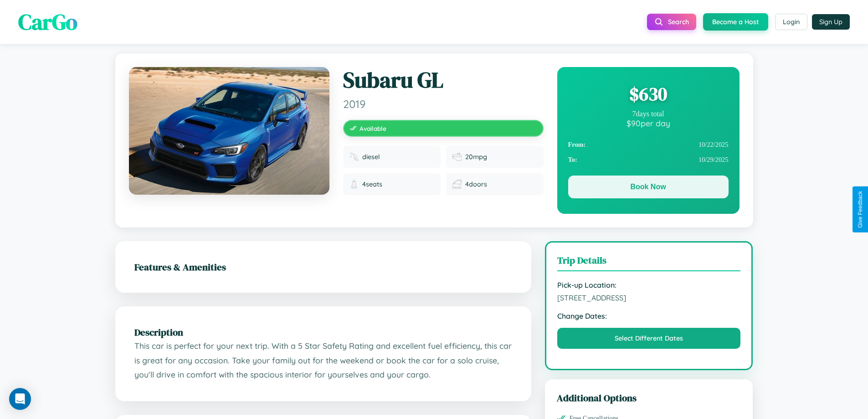 This screenshot has width=868, height=419. What do you see at coordinates (323, 361) in the screenshot?
I see `p: This car is perfect for your next trip. With a 5 Star Safety Rating and excellent fuel efficiency...` at bounding box center [323, 361].